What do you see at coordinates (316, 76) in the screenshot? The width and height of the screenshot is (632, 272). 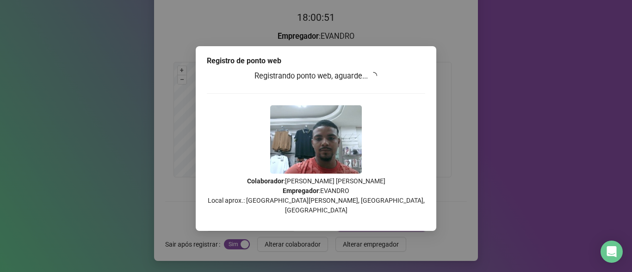 I see `h3: Registrando ponto web, aguarde...` at bounding box center [316, 76].